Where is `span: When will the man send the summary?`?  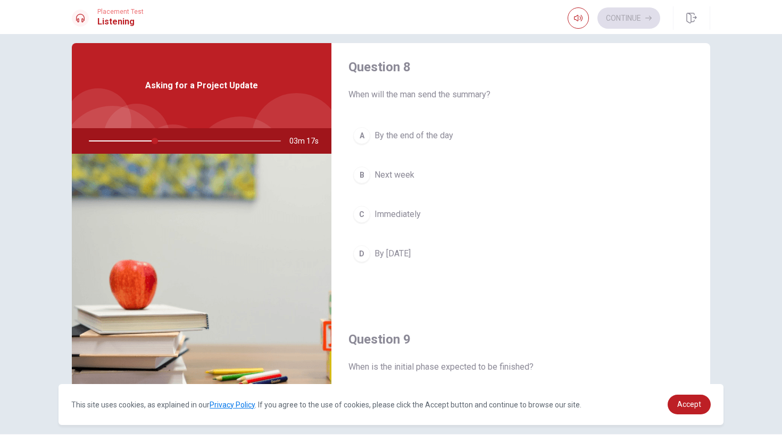 span: When will the man send the summary? is located at coordinates (521, 95).